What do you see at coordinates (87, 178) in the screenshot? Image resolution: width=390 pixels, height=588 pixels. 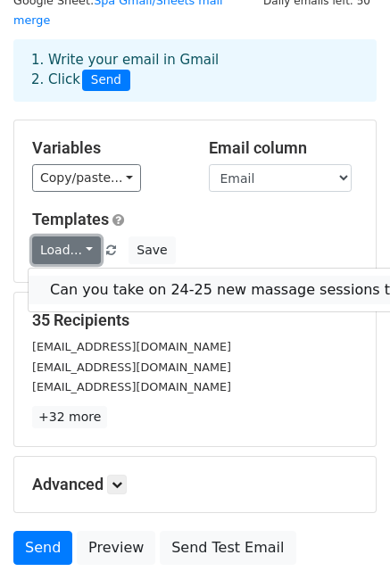 I see `a: Copy/paste...` at bounding box center [87, 178].